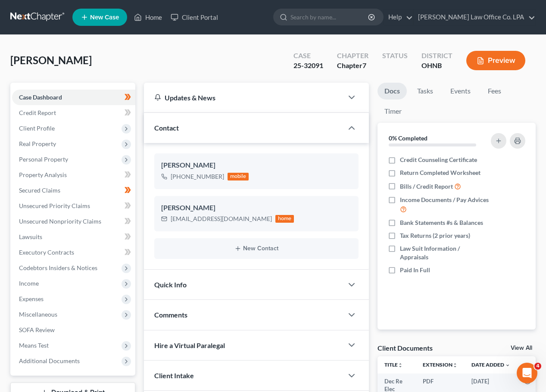 Image resolution: width=546 pixels, height=392 pixels. Describe the element at coordinates (491, 364) in the screenshot. I see `a: Date Added expand_more` at that location.